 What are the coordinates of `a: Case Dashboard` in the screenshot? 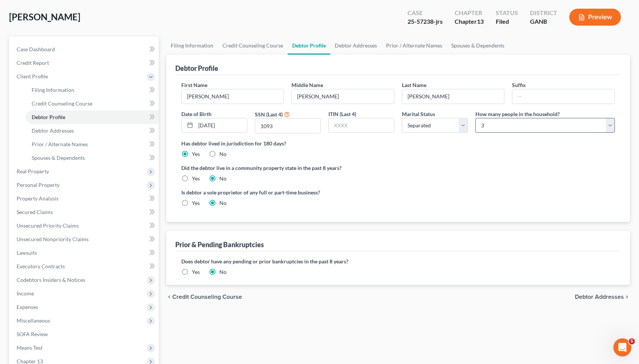 It's located at (85, 49).